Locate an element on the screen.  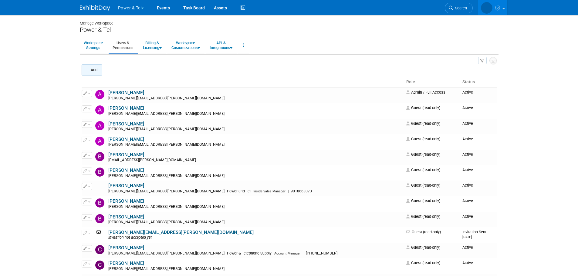
img: Brian Wells is located at coordinates (100, 219).